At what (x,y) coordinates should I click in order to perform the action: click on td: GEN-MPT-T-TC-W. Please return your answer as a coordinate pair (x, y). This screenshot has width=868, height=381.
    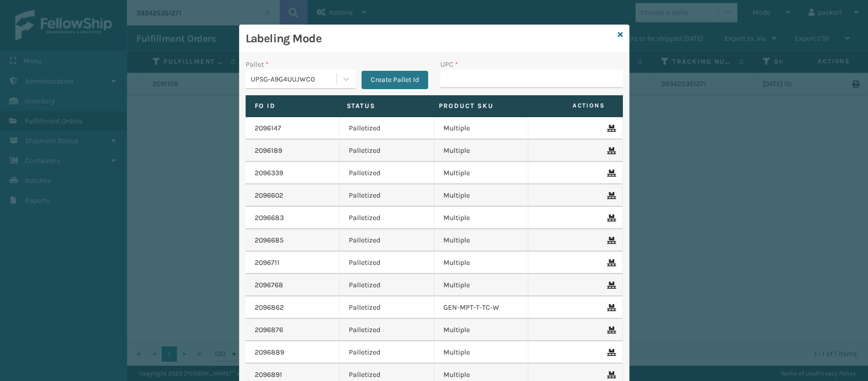
    Looking at the image, I should click on (481, 307).